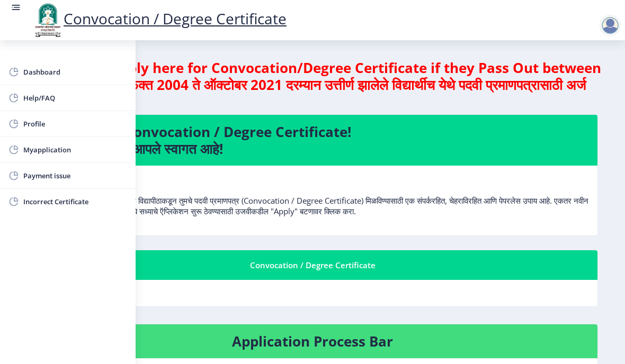 The width and height of the screenshot is (625, 364). What do you see at coordinates (312, 84) in the screenshot?
I see `h4: Students can apply here for Convocation/Degree Certificate if they Pass Out between 2004 To [DATE...` at bounding box center [312, 84].